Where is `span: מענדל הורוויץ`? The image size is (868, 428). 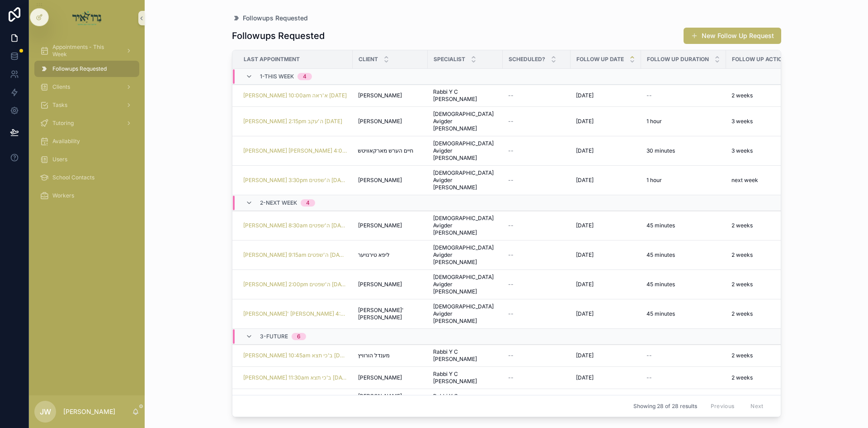 span: מענדל הורוויץ is located at coordinates (374, 356).